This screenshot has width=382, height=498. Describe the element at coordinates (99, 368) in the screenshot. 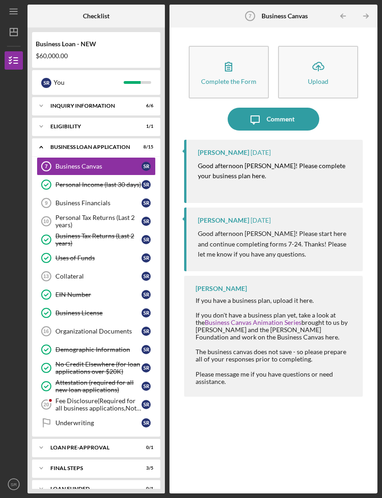

I see `div: No Credit Elsewhere (for loan applications over $20K)` at that location.